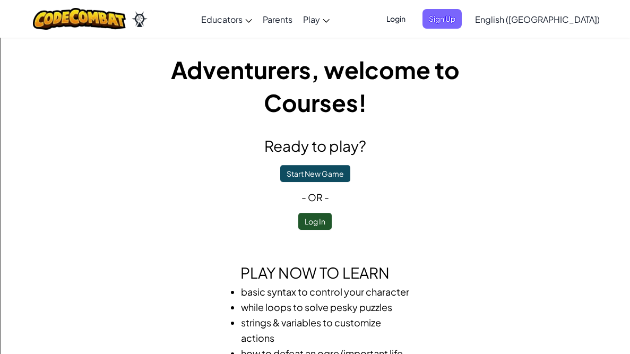  What do you see at coordinates (315, 9) in the screenshot?
I see `div: Sort A > Z` at bounding box center [315, 9].